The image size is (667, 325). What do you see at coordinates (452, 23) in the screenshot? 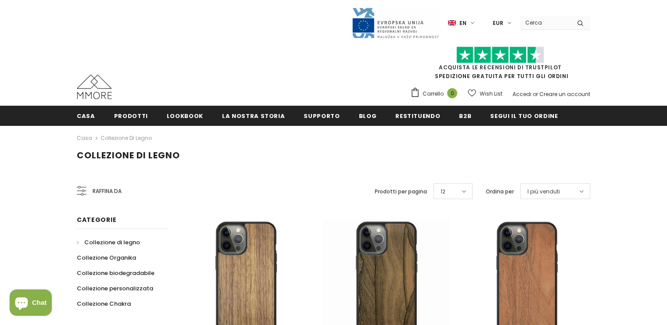
I see `img: i-lang-1.png` at bounding box center [452, 23].